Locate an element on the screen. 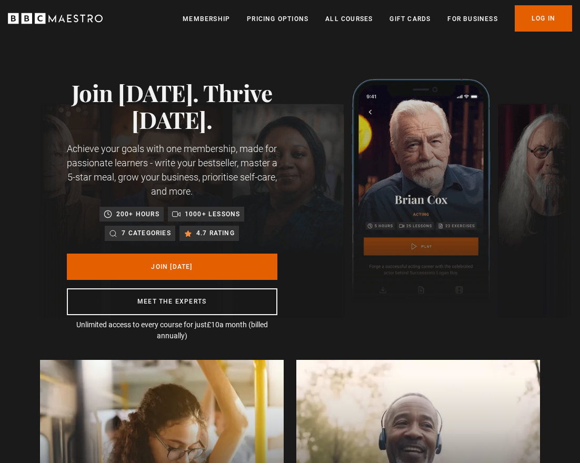 This screenshot has width=580, height=463. a: Gift Cards is located at coordinates (410, 19).